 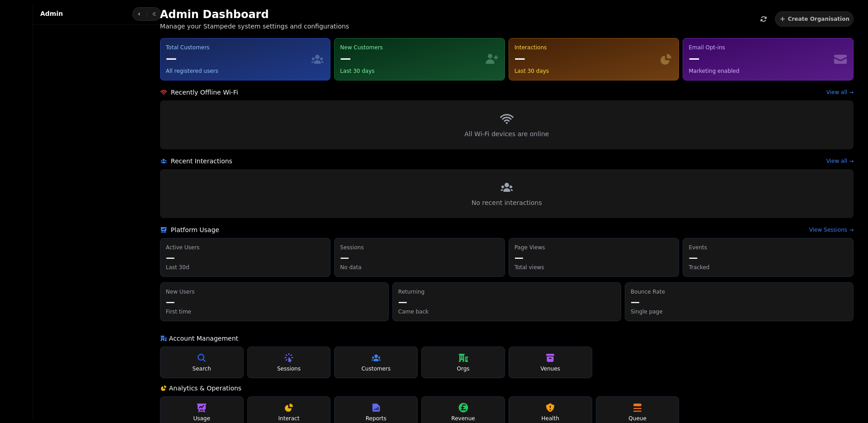 I want to click on a: View Sessions →, so click(x=831, y=230).